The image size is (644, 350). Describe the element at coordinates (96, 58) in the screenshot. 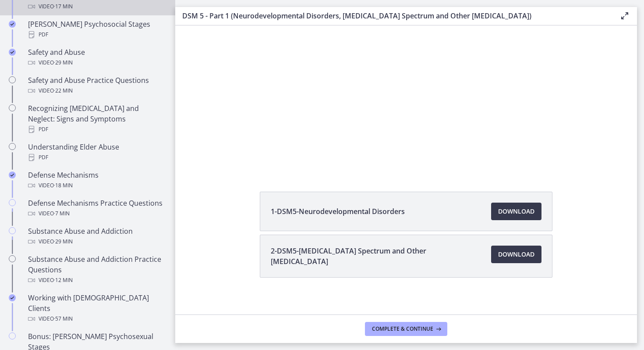

I see `div: Safety and Abuse` at that location.